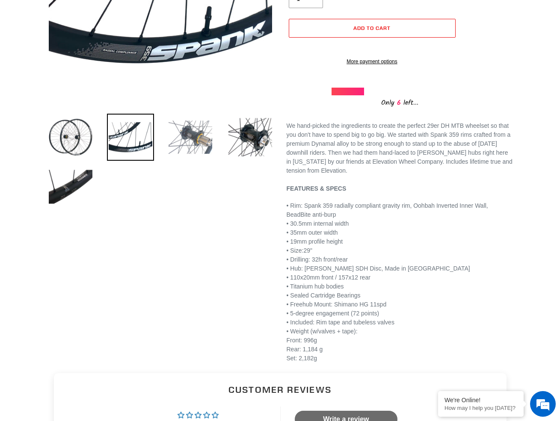 The width and height of the screenshot is (560, 421). Describe the element at coordinates (151, 15) in the screenshot. I see `div: Minimize live chat window` at that location.